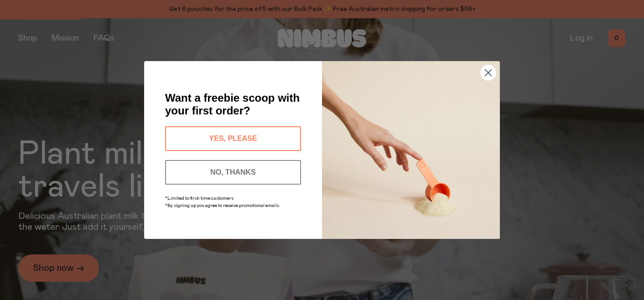 This screenshot has width=644, height=300. I want to click on img: c0d45117-8e62-4a02-9742-374a5db49d45.jpeg, so click(411, 150).